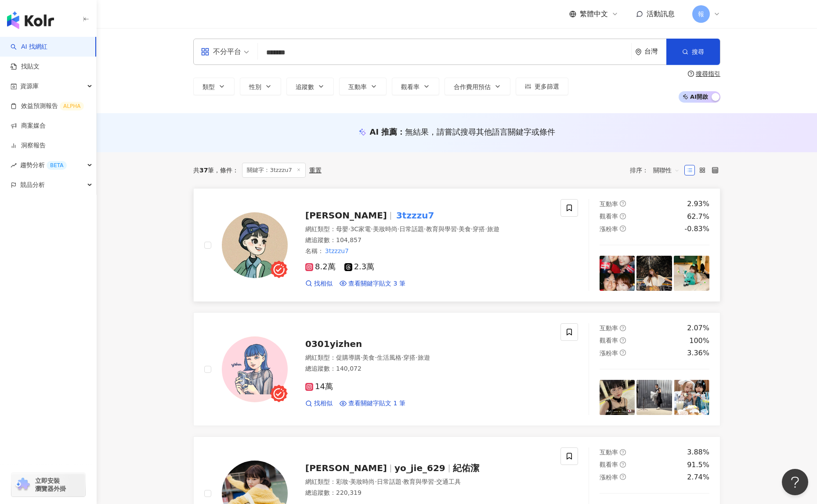  What do you see at coordinates (205, 52) in the screenshot?
I see `span: appstore` at bounding box center [205, 52].